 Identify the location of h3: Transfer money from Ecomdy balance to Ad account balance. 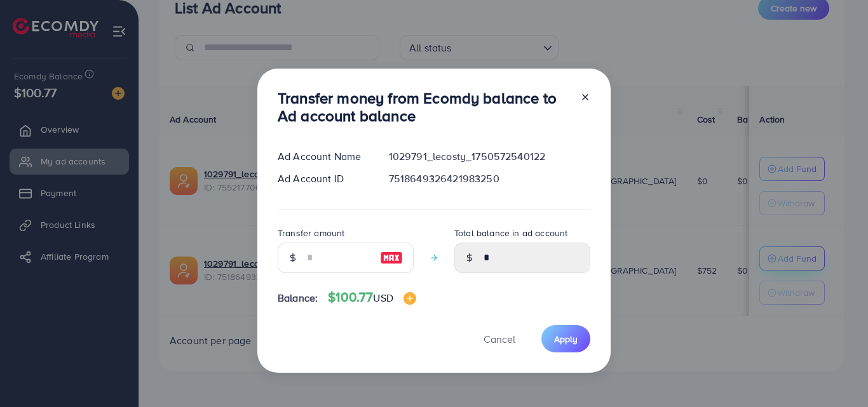
(424, 107).